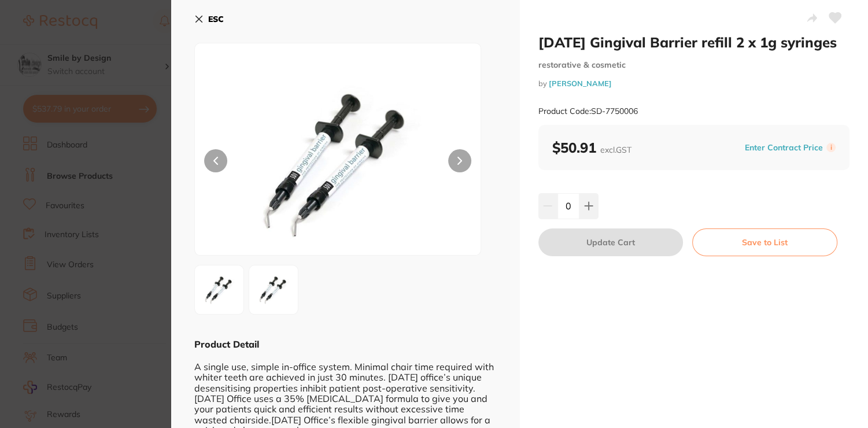 Image resolution: width=868 pixels, height=428 pixels. What do you see at coordinates (616, 149) in the screenshot?
I see `span: excl. GST` at bounding box center [616, 149].